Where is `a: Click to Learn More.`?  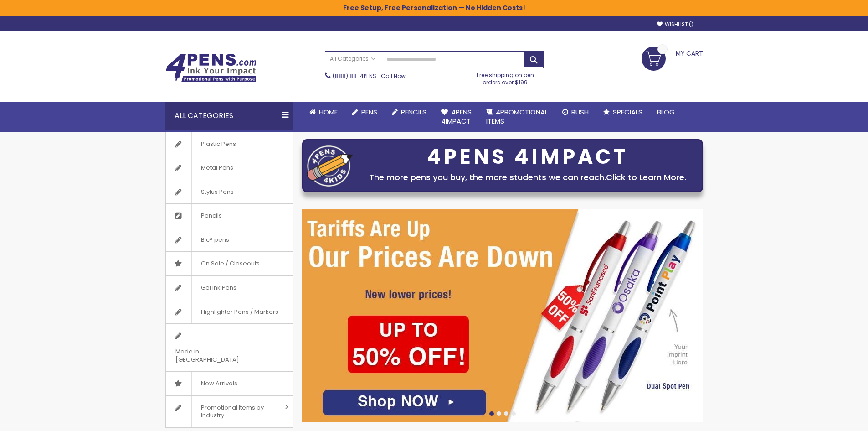 a: Click to Learn More. is located at coordinates (646, 177).